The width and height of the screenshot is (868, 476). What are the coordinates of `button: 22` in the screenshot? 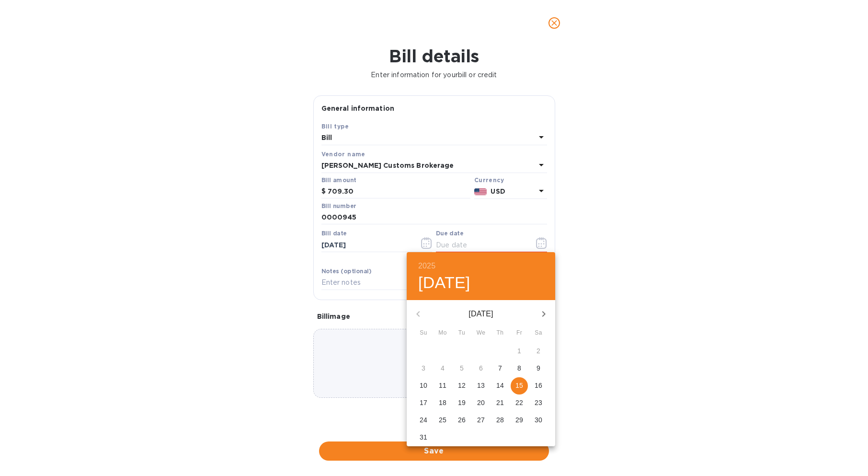 It's located at (519, 403).